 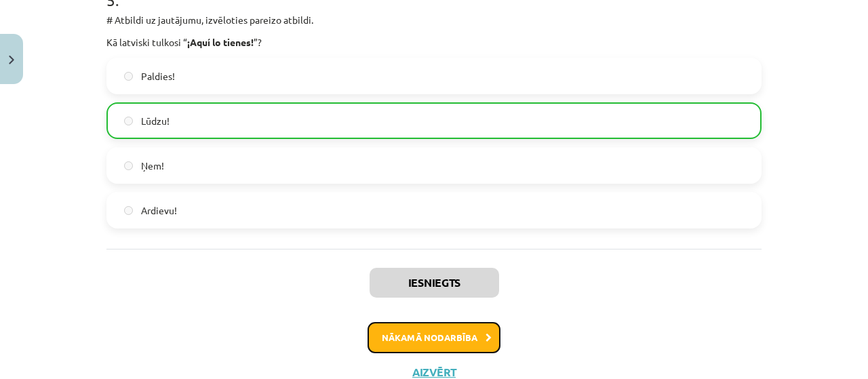 I want to click on input: Paldies!, so click(x=128, y=76).